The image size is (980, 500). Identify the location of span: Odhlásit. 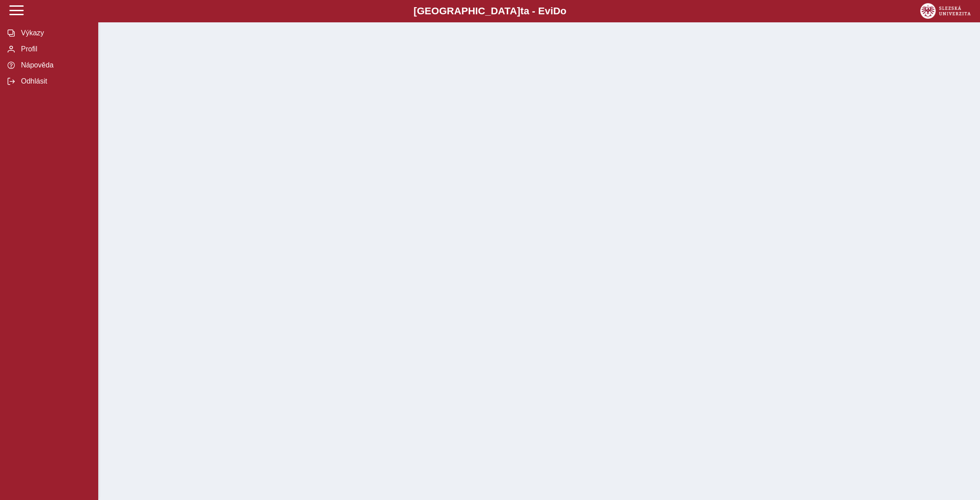
(55, 81).